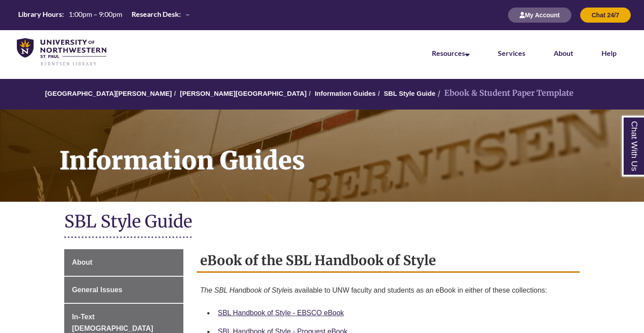 This screenshot has width=644, height=333. What do you see at coordinates (388, 290) in the screenshot?
I see `p: is available to UNW faculty and students as an eBook in either of these collections:` at bounding box center [388, 290].